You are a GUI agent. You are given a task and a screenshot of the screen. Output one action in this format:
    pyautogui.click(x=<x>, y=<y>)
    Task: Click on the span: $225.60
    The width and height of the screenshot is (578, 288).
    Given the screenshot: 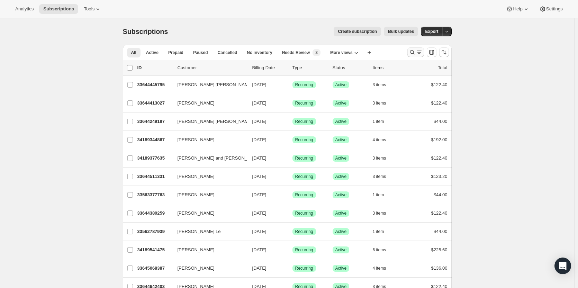 What is the action you would take?
    pyautogui.click(x=439, y=250)
    